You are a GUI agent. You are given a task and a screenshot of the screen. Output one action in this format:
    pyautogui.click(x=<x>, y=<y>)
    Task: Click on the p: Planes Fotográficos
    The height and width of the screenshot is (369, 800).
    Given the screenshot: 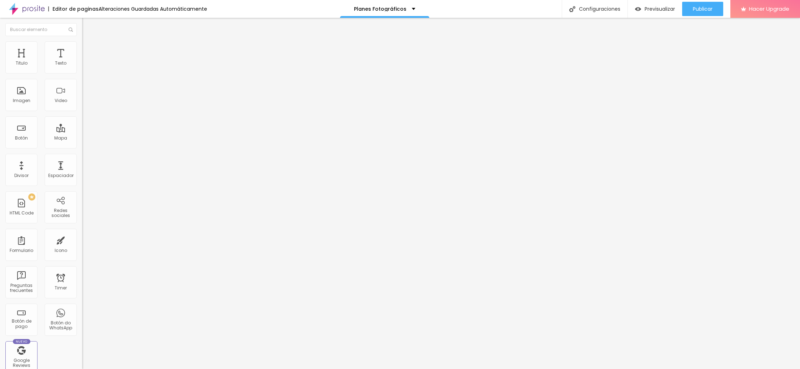 What is the action you would take?
    pyautogui.click(x=380, y=9)
    